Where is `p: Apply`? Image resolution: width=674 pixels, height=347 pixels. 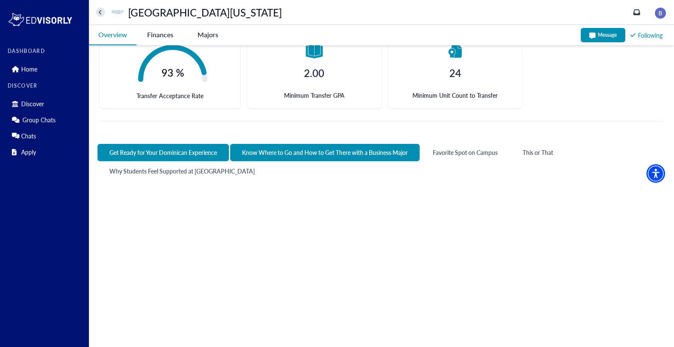 p: Apply is located at coordinates (28, 152).